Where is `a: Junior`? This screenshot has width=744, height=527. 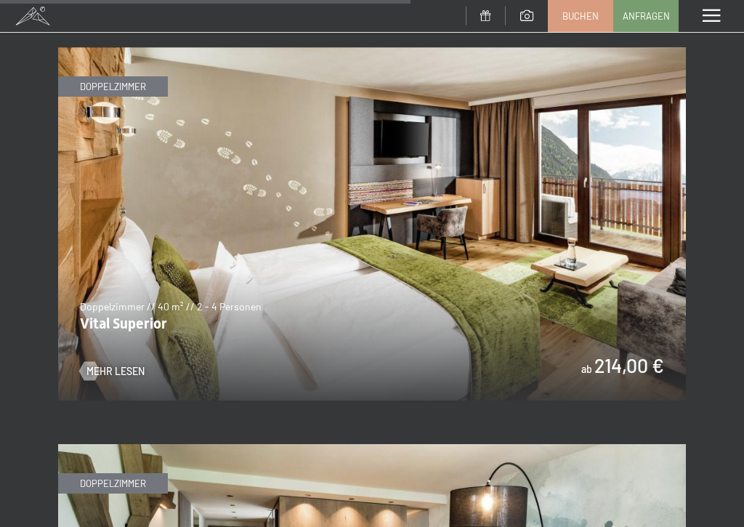
a: Junior is located at coordinates (372, 449).